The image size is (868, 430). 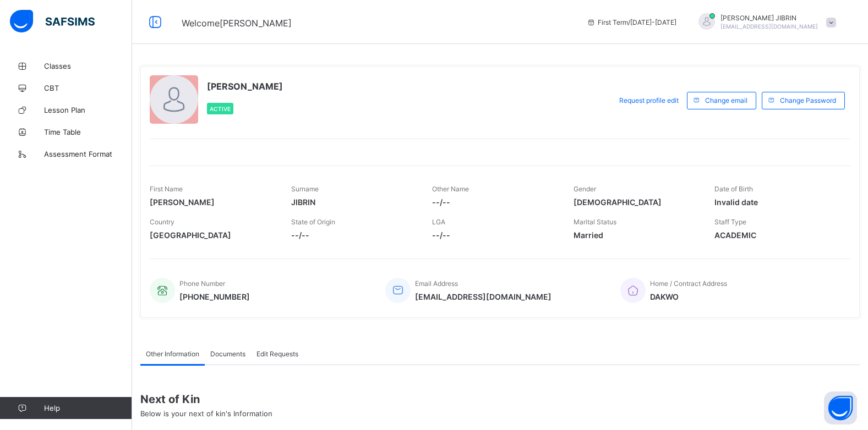 I want to click on span: Next of Kin, so click(x=500, y=399).